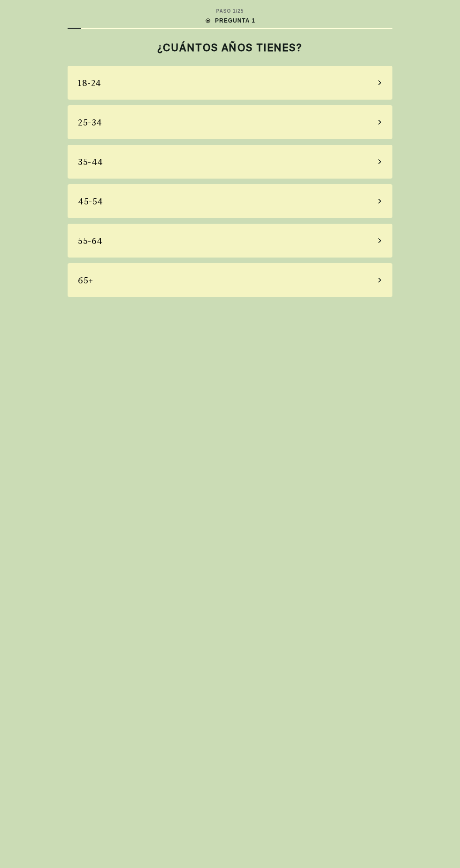  I want to click on div: 55-64, so click(90, 241).